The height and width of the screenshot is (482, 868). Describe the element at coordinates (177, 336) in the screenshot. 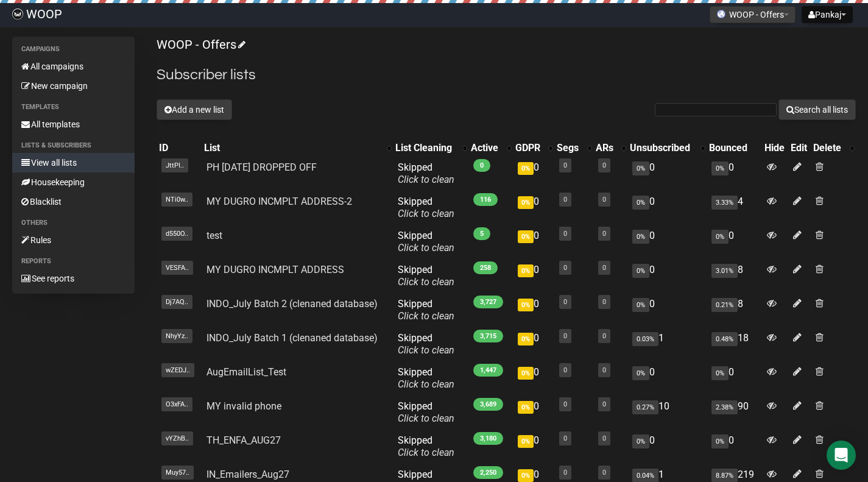

I see `span: NhyYz..` at that location.